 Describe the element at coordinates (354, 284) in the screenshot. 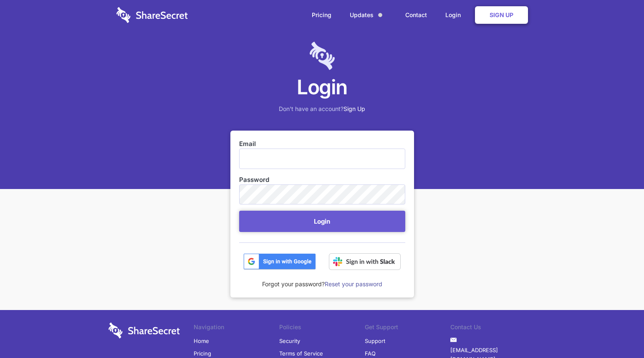

I see `a: Reset your password` at that location.